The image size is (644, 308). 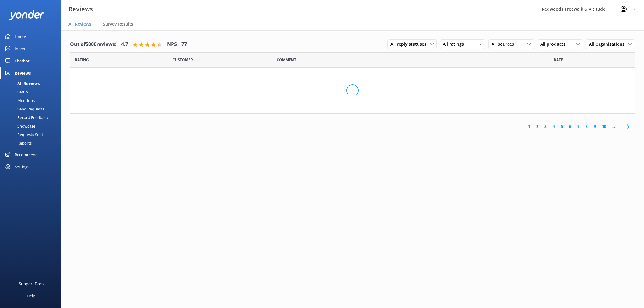 What do you see at coordinates (32, 143) in the screenshot?
I see `a: Reports` at bounding box center [32, 143].